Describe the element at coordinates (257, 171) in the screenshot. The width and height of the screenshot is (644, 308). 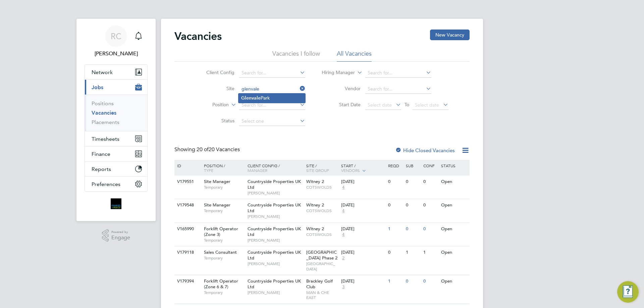
I see `span: Manager` at that location.